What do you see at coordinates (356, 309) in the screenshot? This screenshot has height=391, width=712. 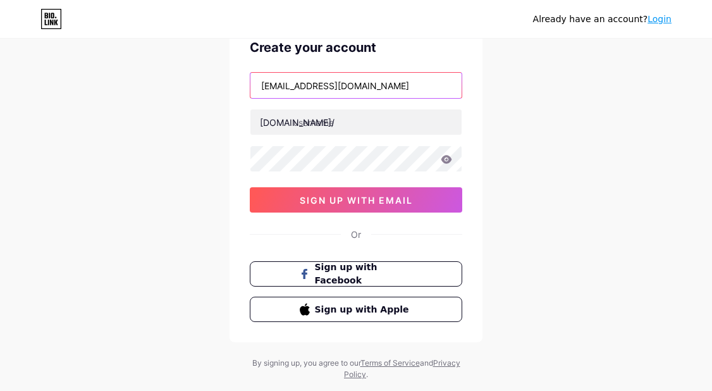 I see `a: Sign up with Apple` at bounding box center [356, 309].